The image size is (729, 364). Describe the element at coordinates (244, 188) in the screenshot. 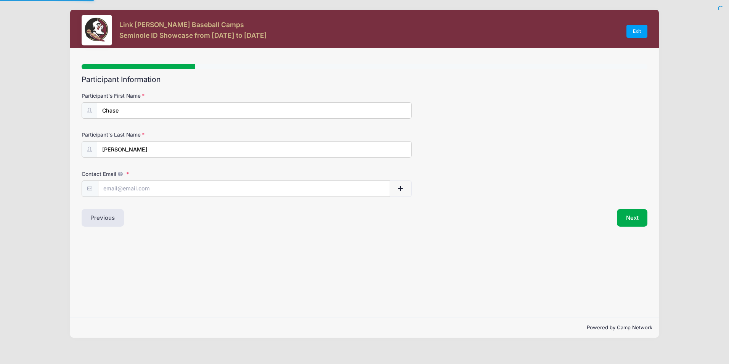

I see `input: email@email.com` at that location.